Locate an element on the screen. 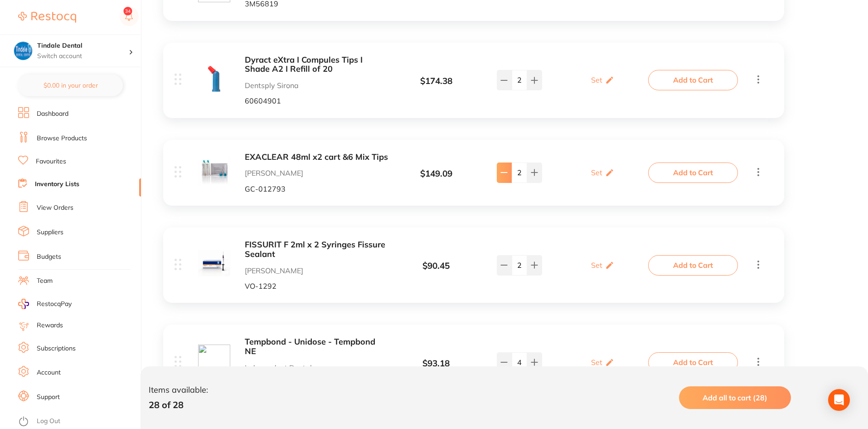  a: Support is located at coordinates (48, 397).